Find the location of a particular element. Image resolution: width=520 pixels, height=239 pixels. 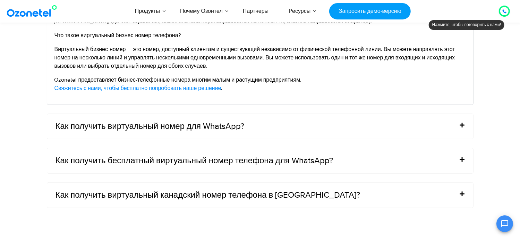

font: Как получить виртуальный номер для WhatsApp? is located at coordinates (150, 126).